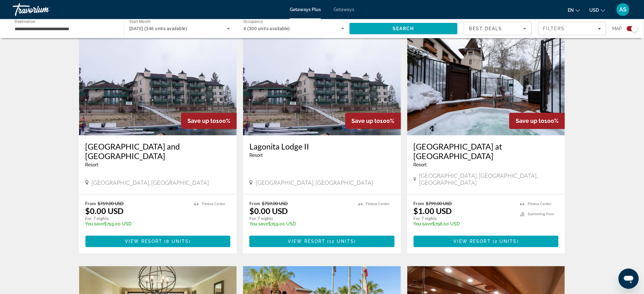 This screenshot has height=294, width=644. I want to click on span: Best Deals, so click(486, 29).